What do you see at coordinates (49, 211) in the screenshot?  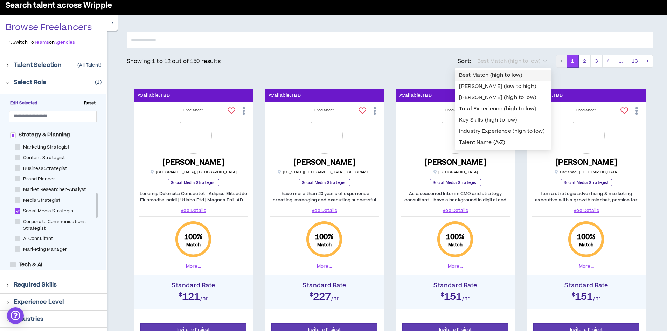 I see `span: Social Media Strategist` at bounding box center [49, 211].